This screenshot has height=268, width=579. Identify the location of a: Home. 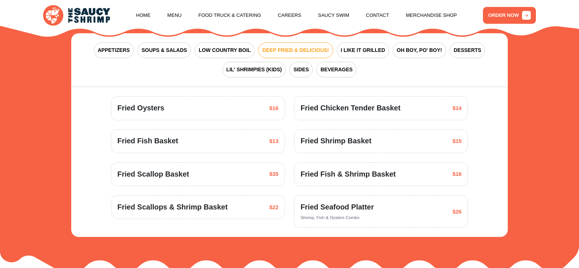
(143, 15).